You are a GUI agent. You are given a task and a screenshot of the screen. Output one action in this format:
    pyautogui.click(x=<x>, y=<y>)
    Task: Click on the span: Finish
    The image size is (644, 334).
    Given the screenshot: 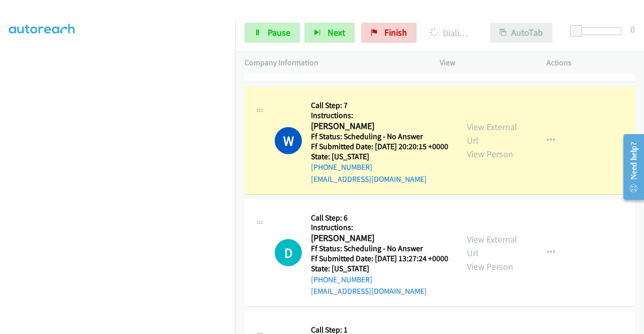 What is the action you would take?
    pyautogui.click(x=396, y=32)
    